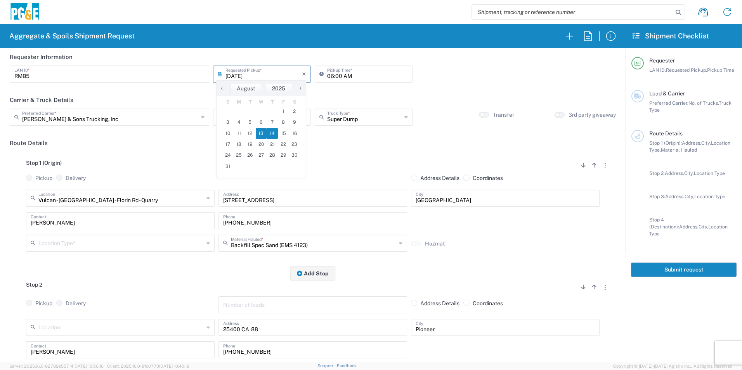  What do you see at coordinates (592, 115) in the screenshot?
I see `label: 3rd party giveaway` at bounding box center [592, 115].